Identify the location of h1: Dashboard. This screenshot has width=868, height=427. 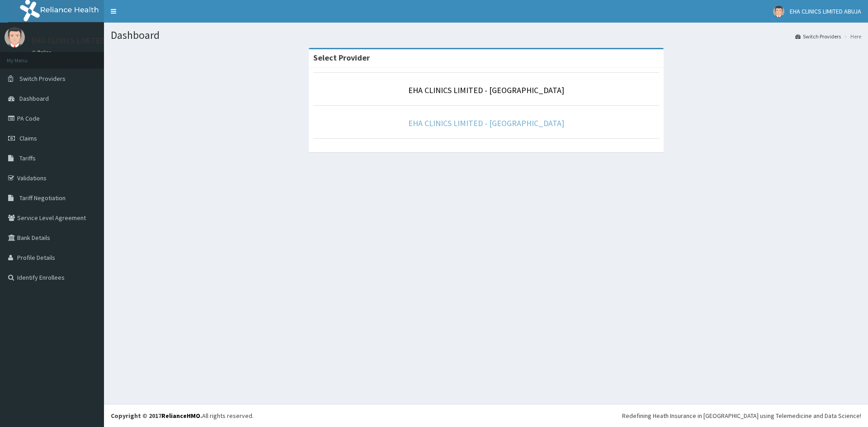
(486, 35).